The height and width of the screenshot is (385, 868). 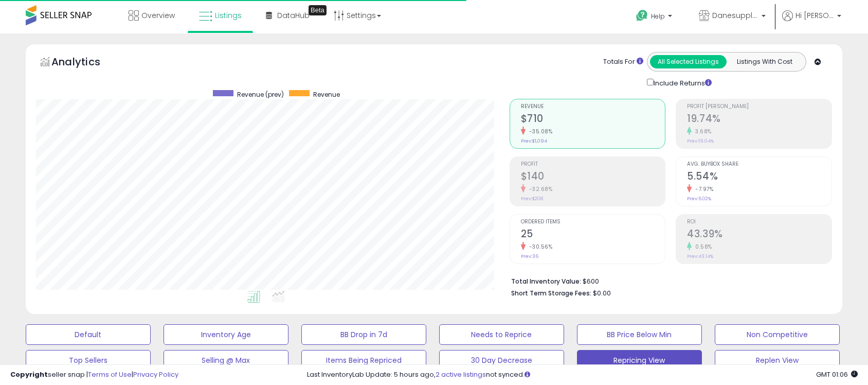 What do you see at coordinates (551, 292) in the screenshot?
I see `b: Short Term Storage Fees:` at bounding box center [551, 292].